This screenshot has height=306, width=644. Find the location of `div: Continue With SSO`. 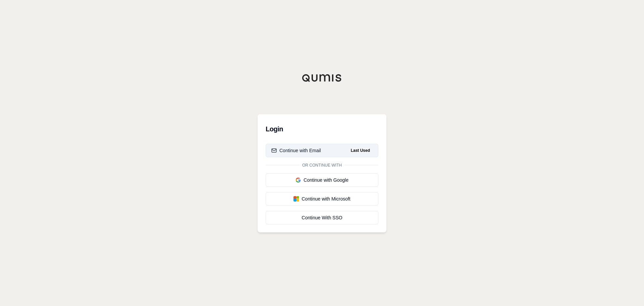

div: Continue With SSO is located at coordinates (322, 218).